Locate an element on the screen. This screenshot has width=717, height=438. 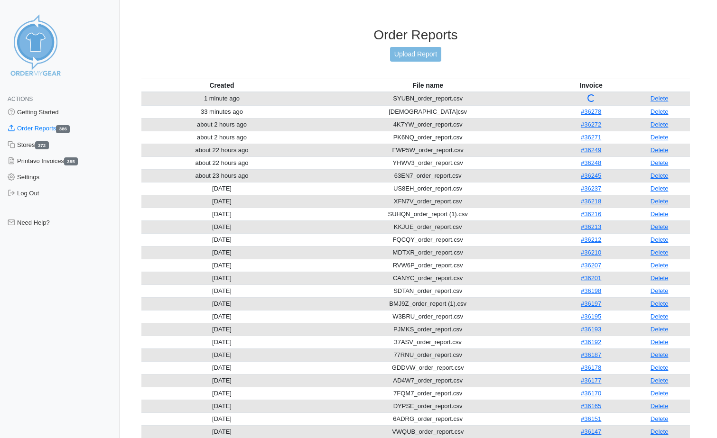
a: #36213 is located at coordinates (591, 227).